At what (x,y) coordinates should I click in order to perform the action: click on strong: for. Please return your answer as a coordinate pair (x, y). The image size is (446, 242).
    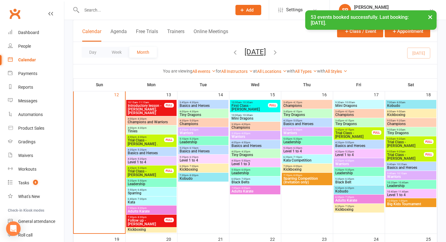
    Looking at the image, I should click on (218, 71).